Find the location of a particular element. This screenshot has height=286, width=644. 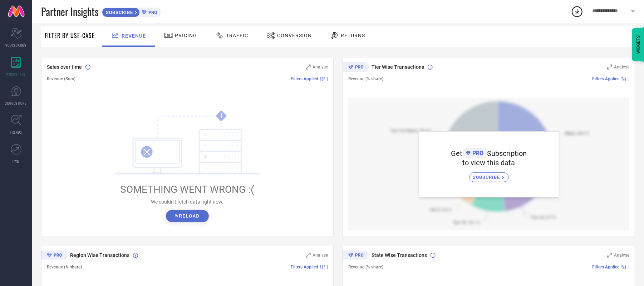

a: SUBSCRIBEPRO is located at coordinates (131, 12).